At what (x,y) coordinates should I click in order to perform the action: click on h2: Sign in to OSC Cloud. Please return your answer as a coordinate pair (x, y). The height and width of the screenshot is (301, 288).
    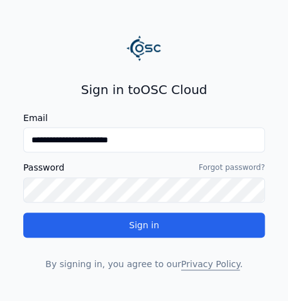
    Looking at the image, I should click on (144, 90).